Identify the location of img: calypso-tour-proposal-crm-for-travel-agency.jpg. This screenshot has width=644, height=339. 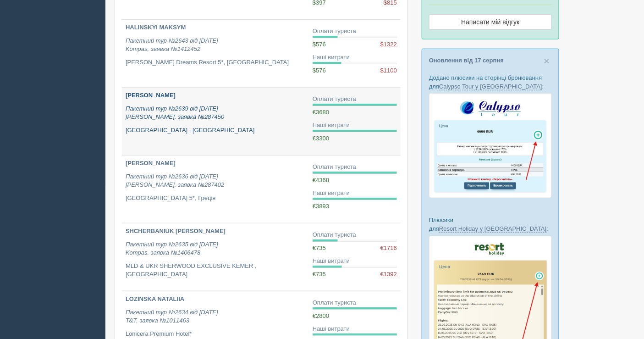
(491, 146).